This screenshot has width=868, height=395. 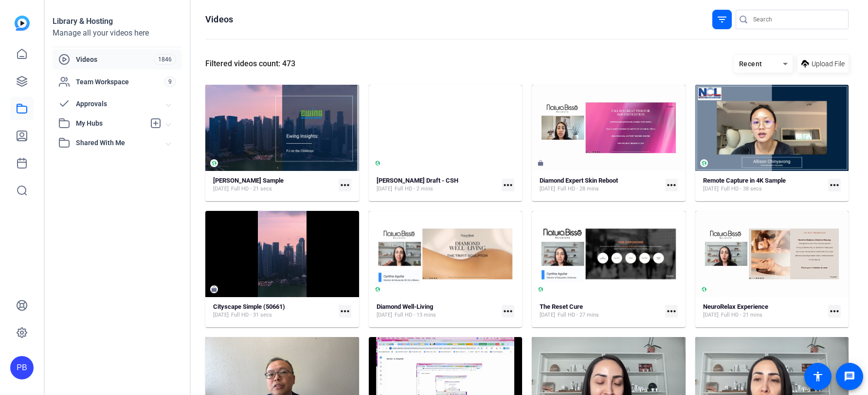 What do you see at coordinates (405, 306) in the screenshot?
I see `strong: Diamond Well-Living` at bounding box center [405, 306].